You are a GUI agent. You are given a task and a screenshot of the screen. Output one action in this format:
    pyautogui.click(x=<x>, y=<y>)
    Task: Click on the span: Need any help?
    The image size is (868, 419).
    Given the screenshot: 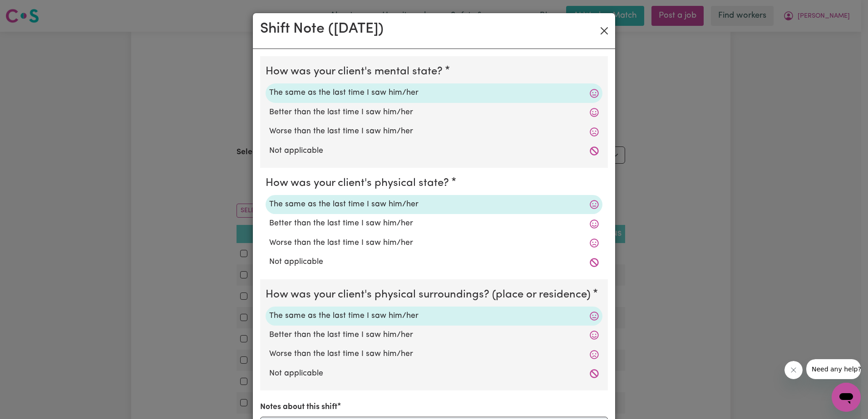 What is the action you would take?
    pyautogui.click(x=30, y=10)
    